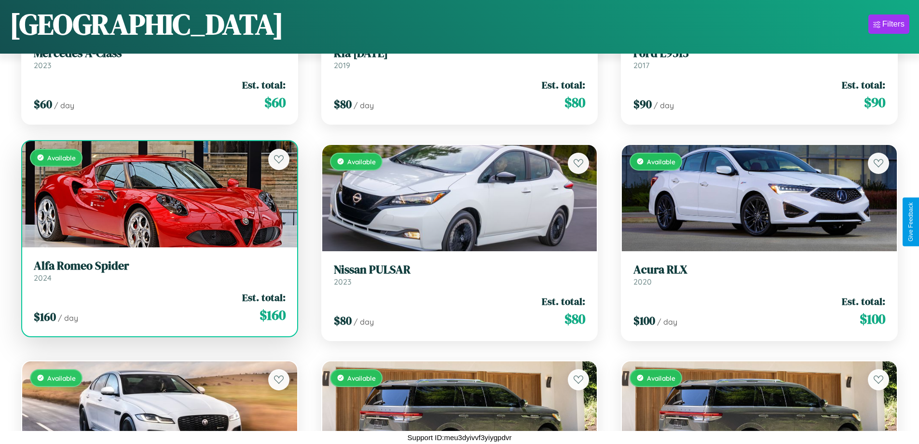 Image resolution: width=919 pixels, height=444 pixels. What do you see at coordinates (460, 274) in the screenshot?
I see `a: Nissan PULSAR2023` at bounding box center [460, 274].